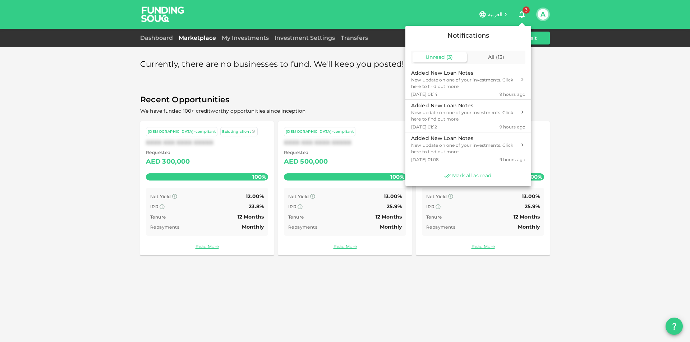 The height and width of the screenshot is (342, 690). Describe the element at coordinates (491, 57) in the screenshot. I see `span: All` at that location.